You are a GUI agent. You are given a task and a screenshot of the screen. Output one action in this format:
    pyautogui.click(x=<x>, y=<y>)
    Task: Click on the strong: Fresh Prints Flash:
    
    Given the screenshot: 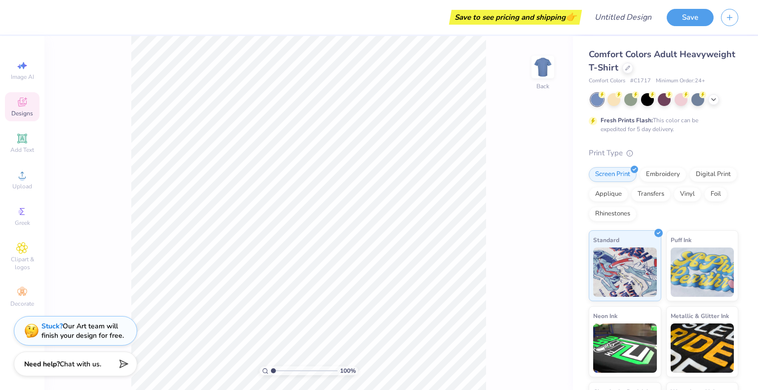 What is the action you would take?
    pyautogui.click(x=627, y=120)
    